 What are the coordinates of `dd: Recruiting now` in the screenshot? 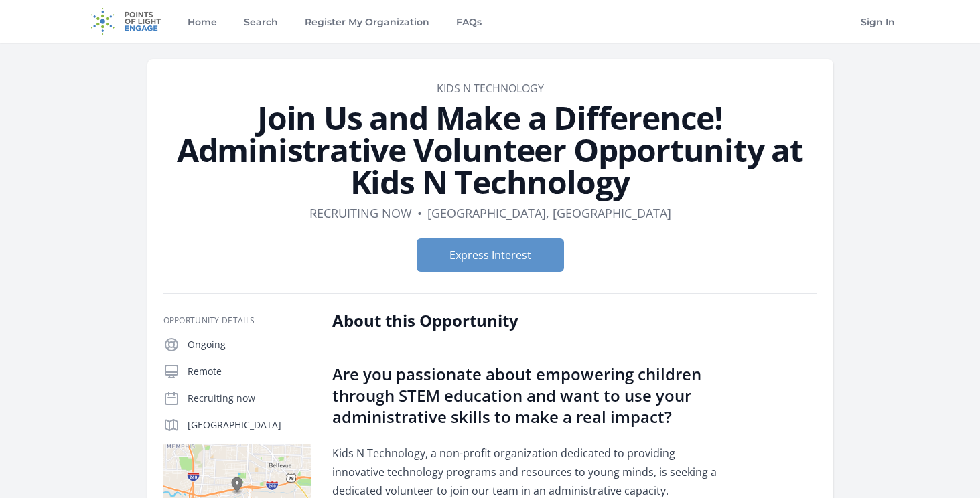 It's located at (360, 213).